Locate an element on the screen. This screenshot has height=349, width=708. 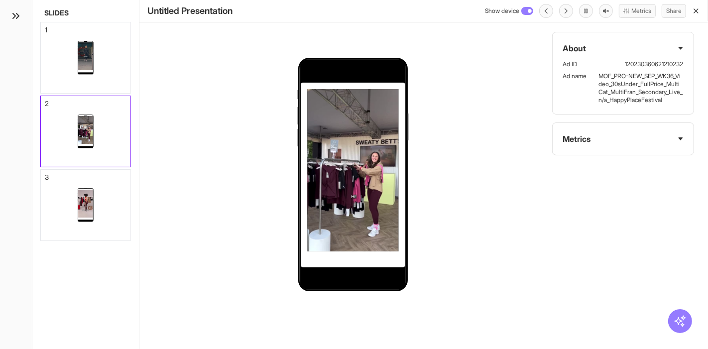
p: 120230360621210232 is located at coordinates (654, 64).